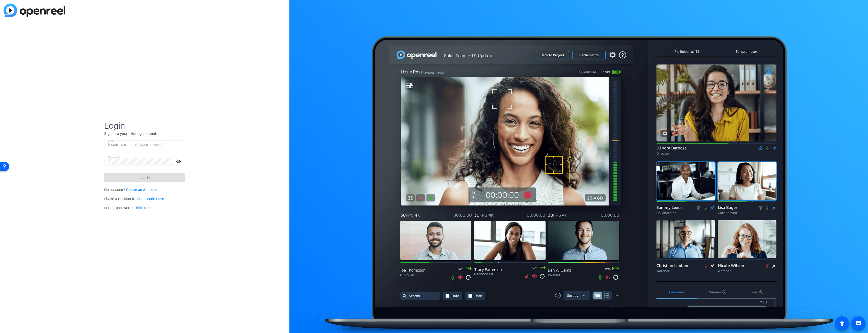  I want to click on span: Login, so click(145, 126).